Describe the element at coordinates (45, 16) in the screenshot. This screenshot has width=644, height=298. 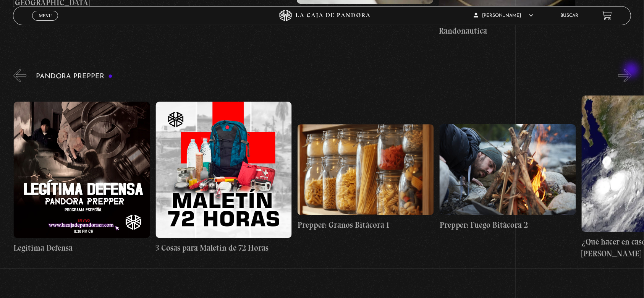
I see `span: Menu` at that location.